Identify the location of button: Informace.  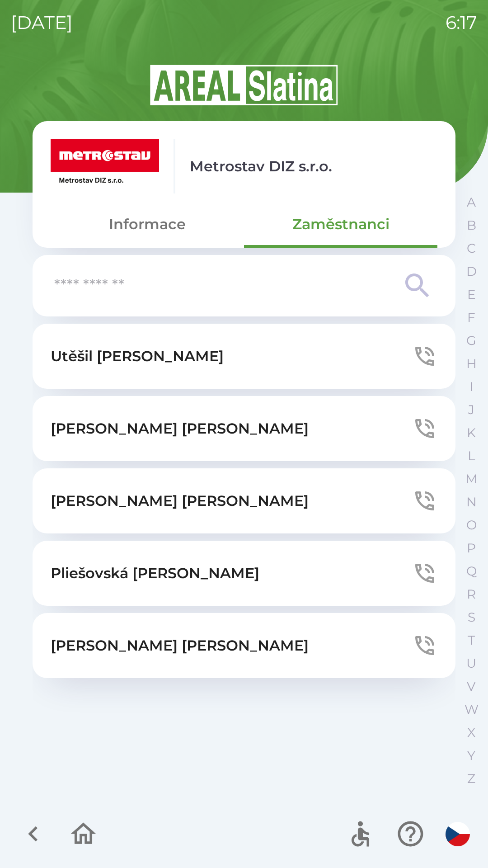
(147, 224).